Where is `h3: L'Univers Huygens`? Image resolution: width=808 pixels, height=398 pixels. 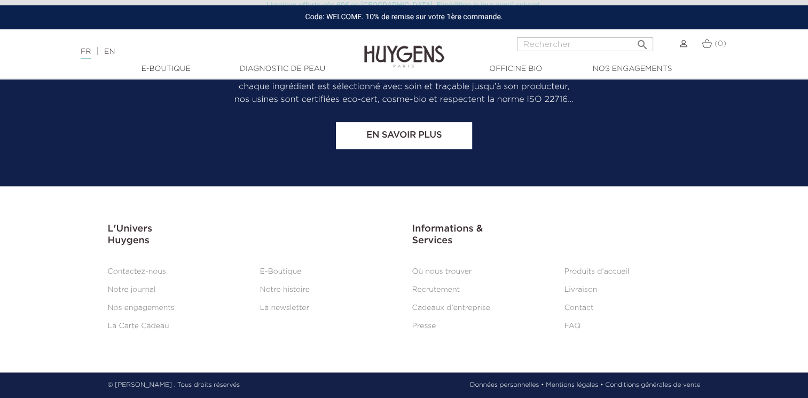
h3: L'Univers Huygens is located at coordinates (252, 235).